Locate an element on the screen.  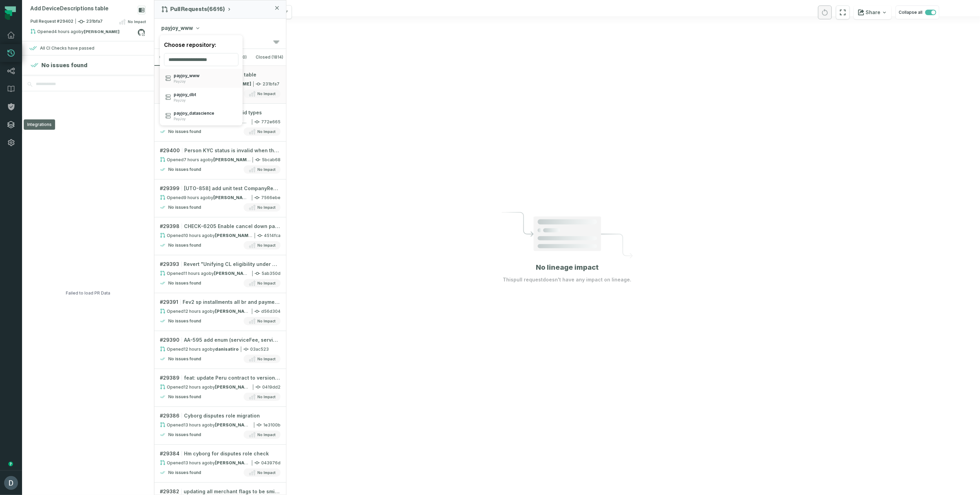
span: payjoy_dbt is located at coordinates (185, 95).